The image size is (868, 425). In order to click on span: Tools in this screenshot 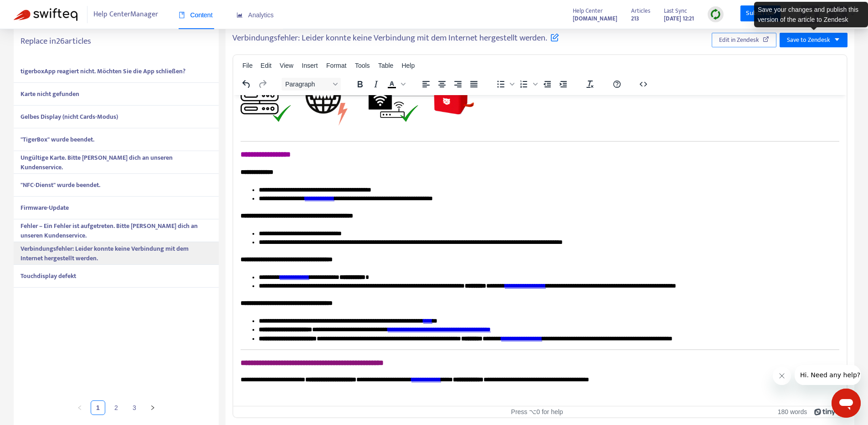, I will do `click(363, 65)`.